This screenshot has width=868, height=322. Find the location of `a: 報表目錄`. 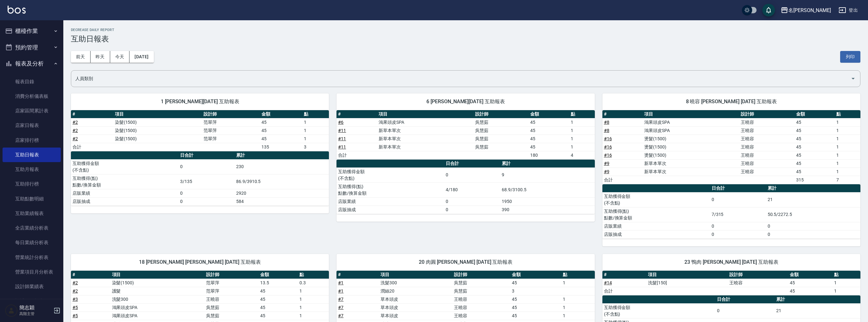

a: 報表目錄 is located at coordinates (32, 82).